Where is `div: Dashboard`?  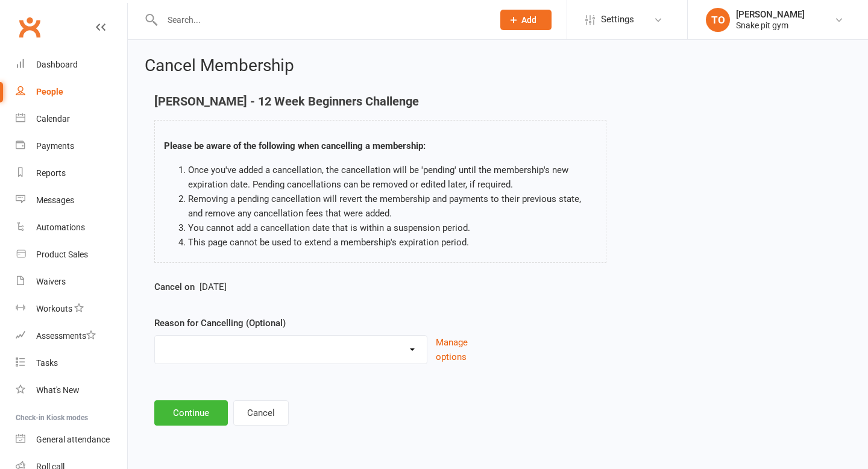
div: Dashboard is located at coordinates (56, 64).